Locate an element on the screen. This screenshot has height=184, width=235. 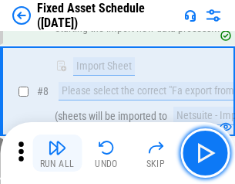
div: Run All is located at coordinates (57, 164).